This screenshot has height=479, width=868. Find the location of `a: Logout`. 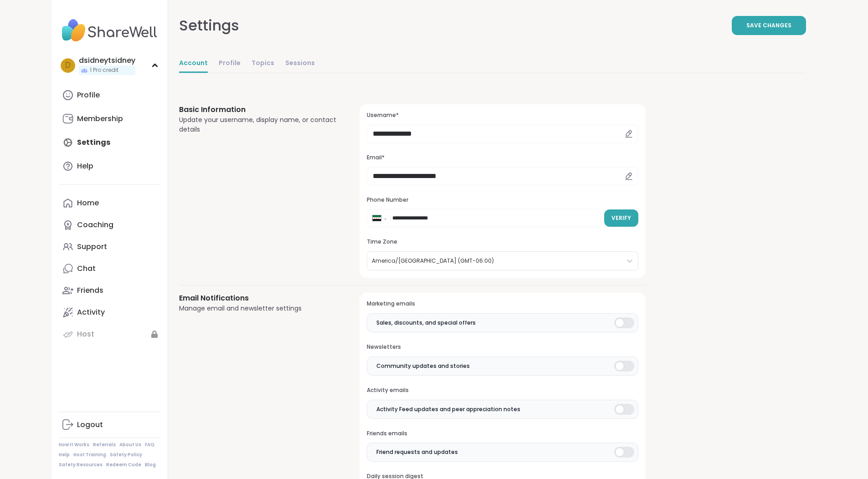

a: Logout is located at coordinates (109, 425).